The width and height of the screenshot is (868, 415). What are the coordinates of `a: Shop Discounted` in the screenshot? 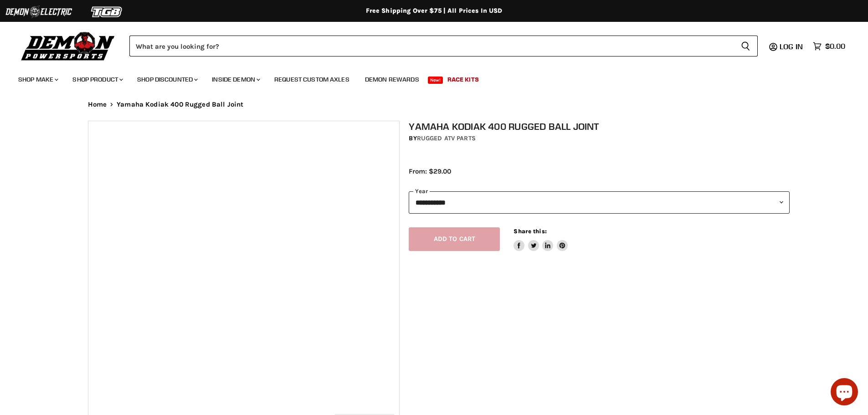 It's located at (167, 79).